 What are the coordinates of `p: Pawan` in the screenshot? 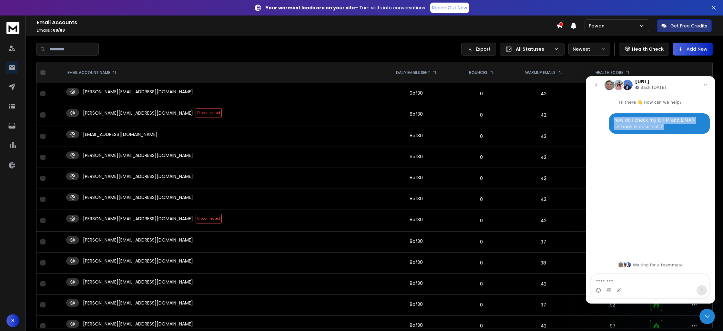 It's located at (597, 26).